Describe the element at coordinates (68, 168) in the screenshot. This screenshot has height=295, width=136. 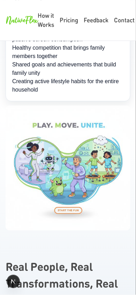
I see `img: Montage of real users showing various benefits` at that location.